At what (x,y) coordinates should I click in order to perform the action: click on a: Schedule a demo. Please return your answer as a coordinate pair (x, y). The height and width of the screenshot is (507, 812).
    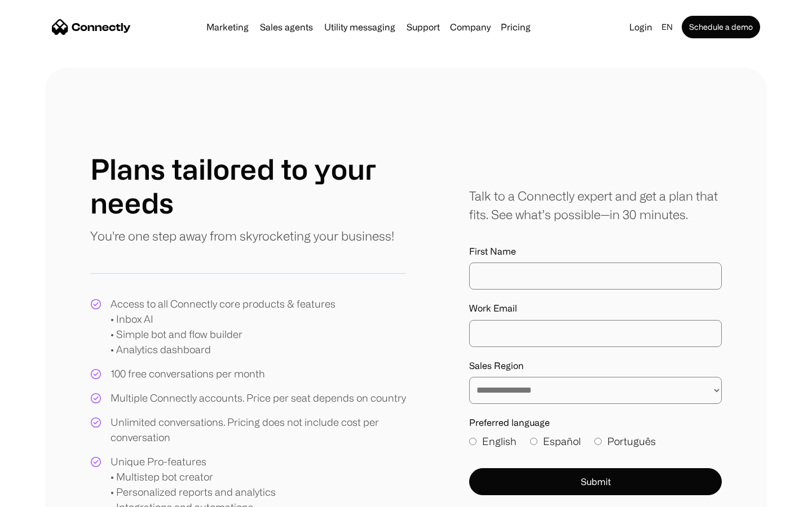
    Looking at the image, I should click on (720, 27).